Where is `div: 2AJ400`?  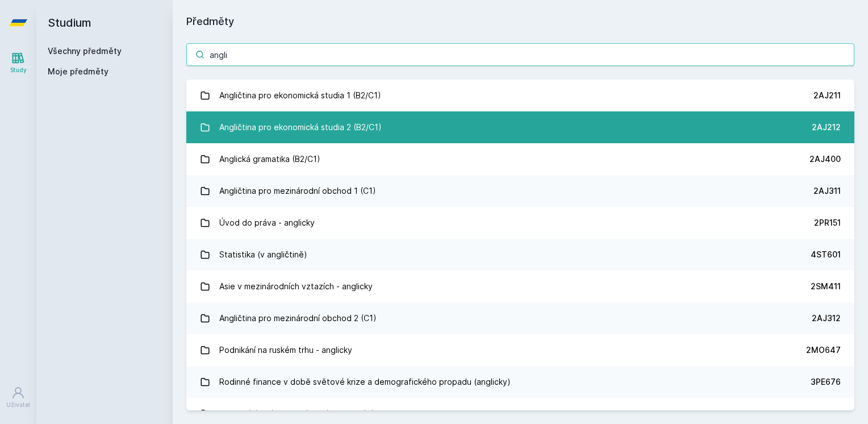
div: 2AJ400 is located at coordinates (824, 159).